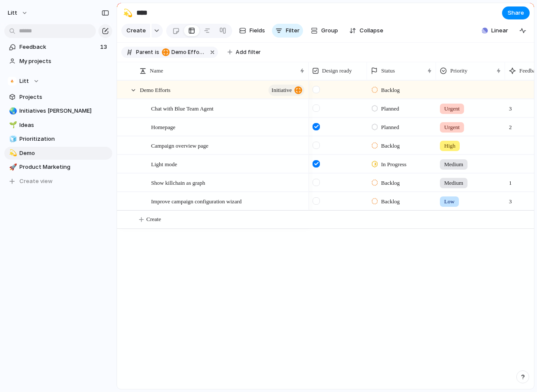  What do you see at coordinates (388, 71) in the screenshot?
I see `span: Status` at bounding box center [388, 71].